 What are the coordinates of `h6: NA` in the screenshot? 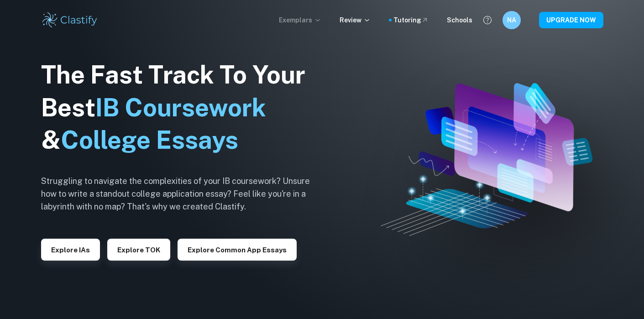 It's located at (511, 20).